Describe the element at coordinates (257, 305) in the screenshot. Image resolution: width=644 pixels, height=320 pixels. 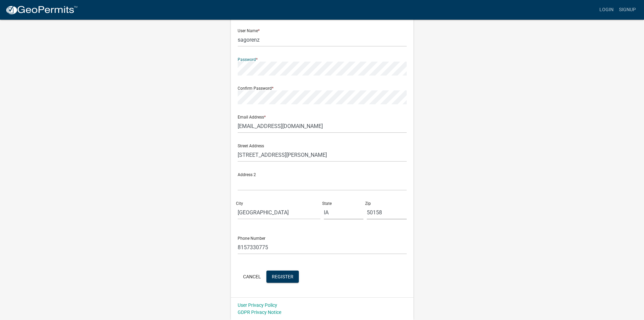
I see `a: User Privacy Policy` at that location.